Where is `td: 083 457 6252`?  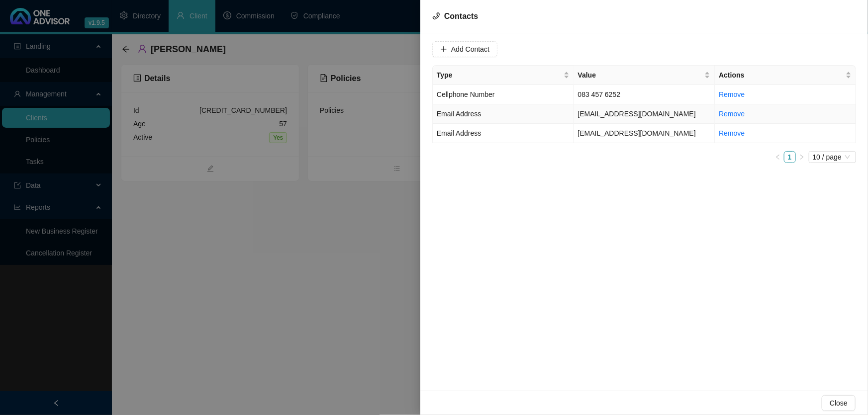 td: 083 457 6252 is located at coordinates (644, 94).